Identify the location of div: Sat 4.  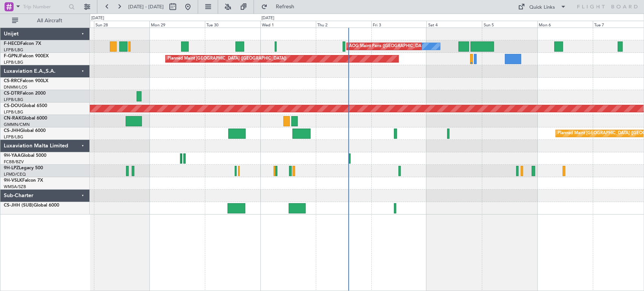
(454, 25).